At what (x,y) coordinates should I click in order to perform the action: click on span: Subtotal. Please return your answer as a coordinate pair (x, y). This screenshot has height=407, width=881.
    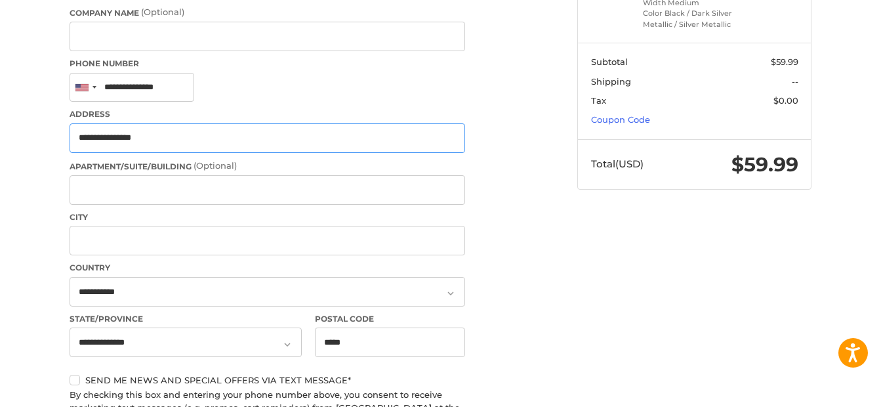
    Looking at the image, I should click on (609, 62).